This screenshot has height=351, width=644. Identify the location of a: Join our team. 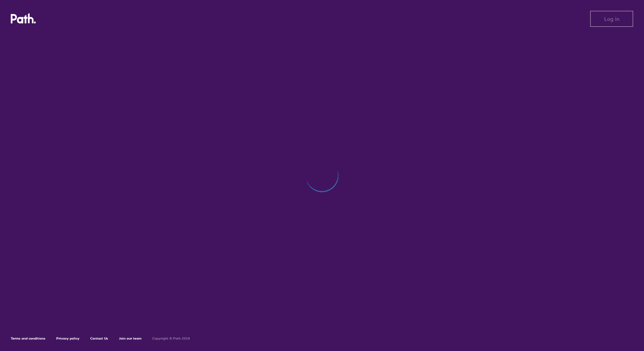
(130, 338).